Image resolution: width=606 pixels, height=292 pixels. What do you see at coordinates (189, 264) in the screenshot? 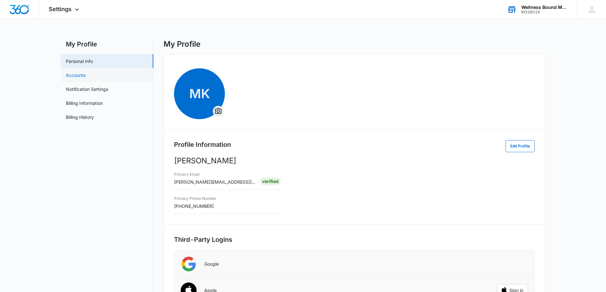
I see `img: Google` at bounding box center [189, 264].